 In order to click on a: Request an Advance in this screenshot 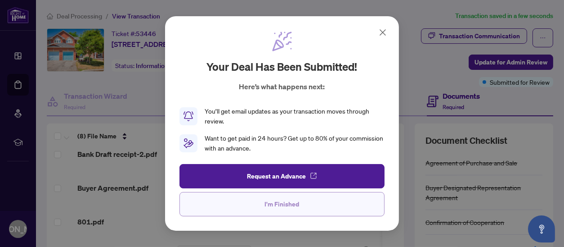, I will do `click(282, 176)`.